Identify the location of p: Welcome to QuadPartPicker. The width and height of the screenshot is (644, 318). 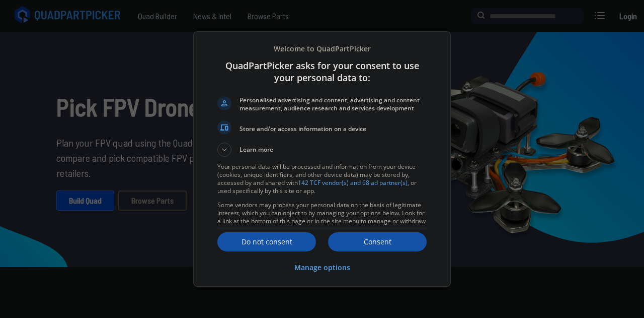
(322, 49).